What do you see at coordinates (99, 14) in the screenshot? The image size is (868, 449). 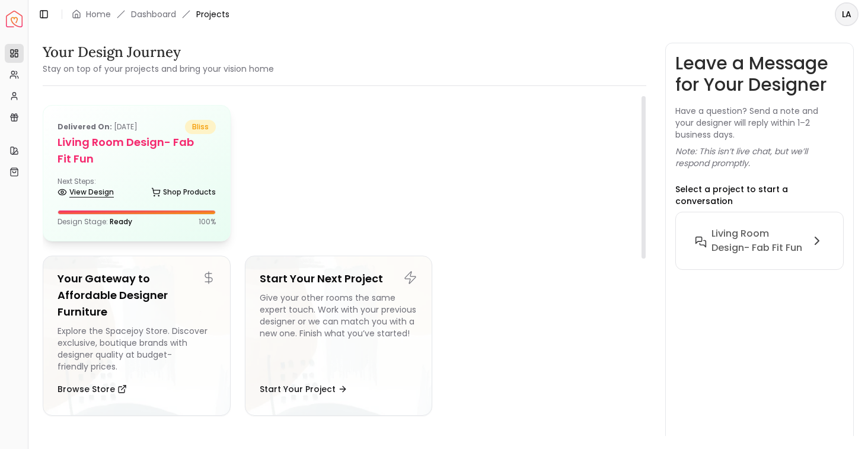 I see `a: Home` at bounding box center [99, 14].